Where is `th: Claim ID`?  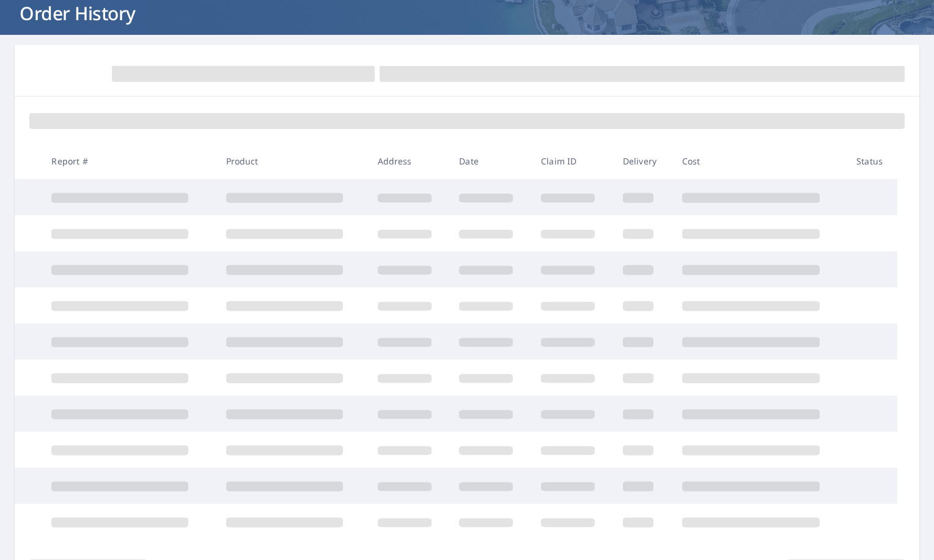 th: Claim ID is located at coordinates (572, 161).